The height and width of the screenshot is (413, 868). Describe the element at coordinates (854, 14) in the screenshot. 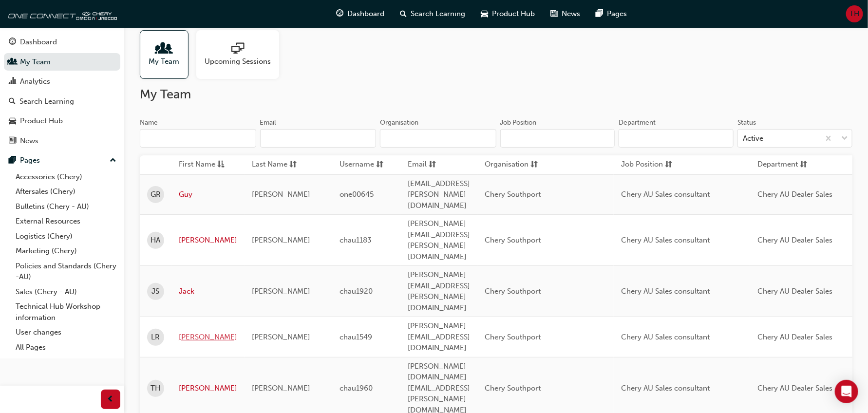

I see `button: TH` at that location.